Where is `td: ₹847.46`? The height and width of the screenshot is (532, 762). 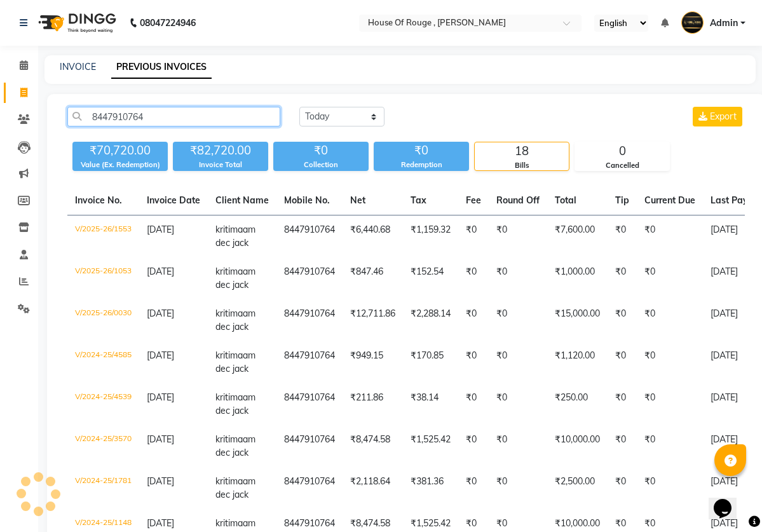 td: ₹847.46 is located at coordinates (372, 278).